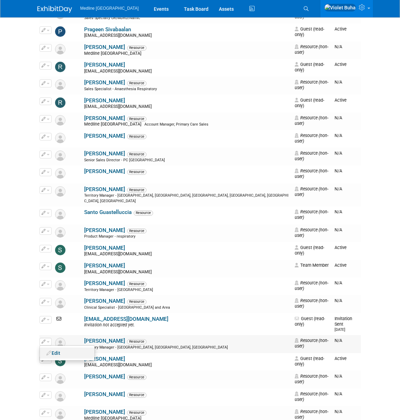  What do you see at coordinates (312, 265) in the screenshot?
I see `span: Team Member` at bounding box center [312, 265].